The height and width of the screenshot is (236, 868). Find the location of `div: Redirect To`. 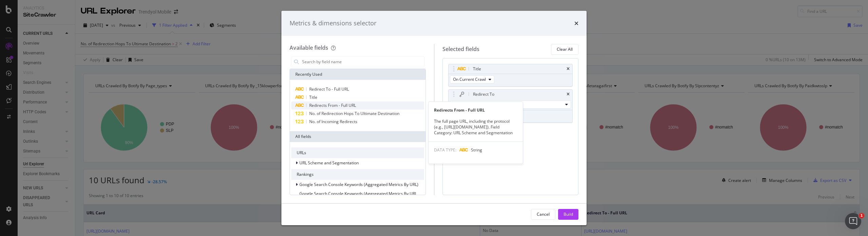

div: Redirect To is located at coordinates (483, 94).